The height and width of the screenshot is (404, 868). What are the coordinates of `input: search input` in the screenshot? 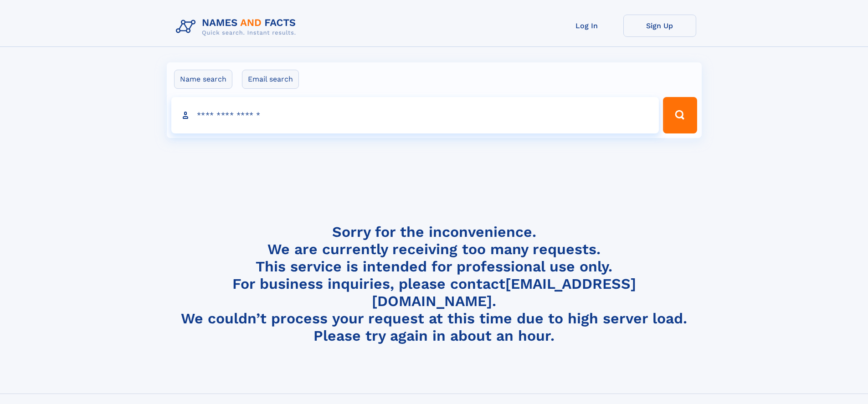 It's located at (415, 115).